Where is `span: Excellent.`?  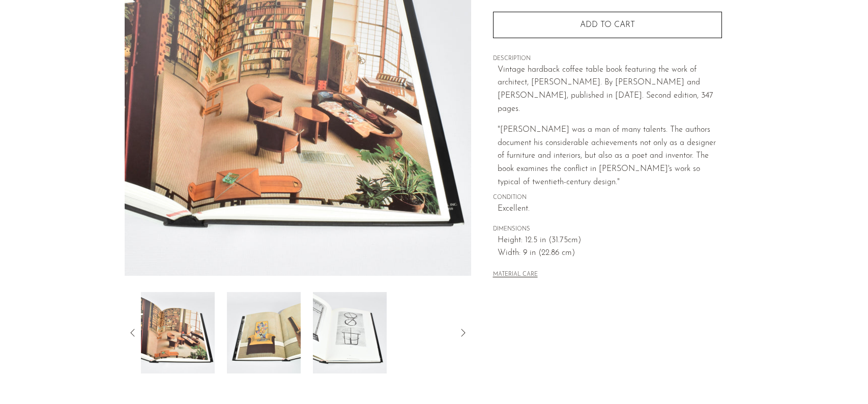 span: Excellent. is located at coordinates (609, 209).